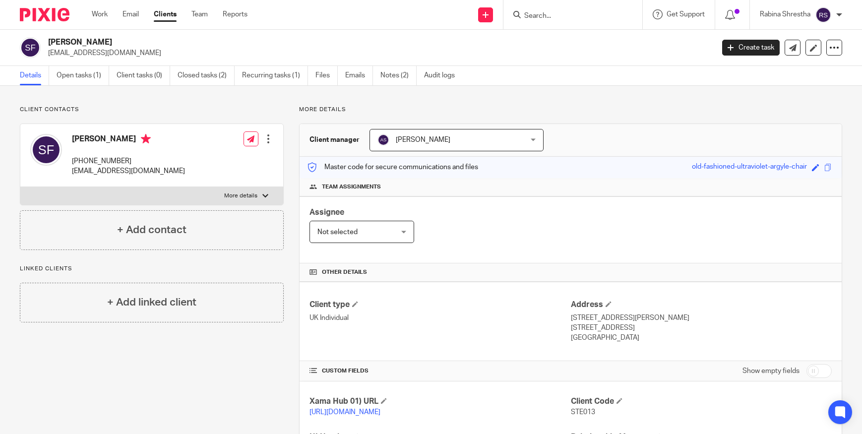  Describe the element at coordinates (443, 75) in the screenshot. I see `a: Audit logs` at that location.